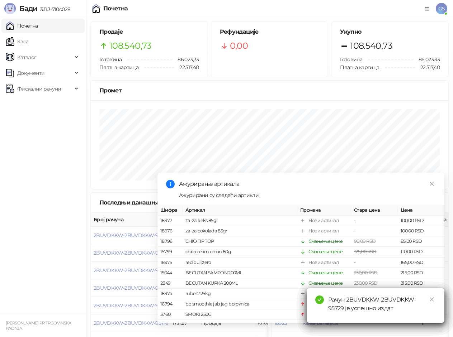 The width and height of the screenshot is (453, 337). I want to click on a: Каса, so click(17, 42).